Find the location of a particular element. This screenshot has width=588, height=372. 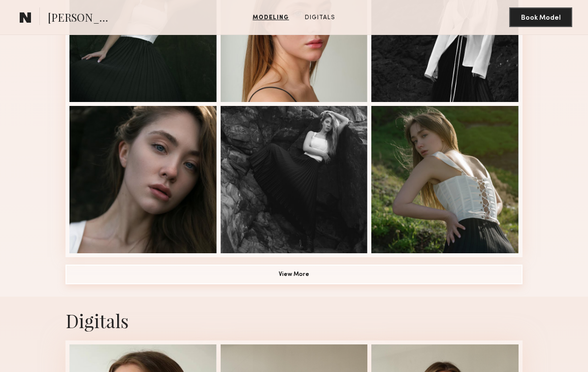

a: Modeling is located at coordinates (270, 18).